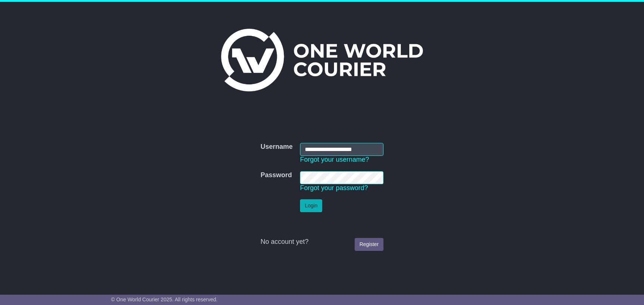 This screenshot has width=644, height=305. I want to click on label: Username, so click(276, 147).